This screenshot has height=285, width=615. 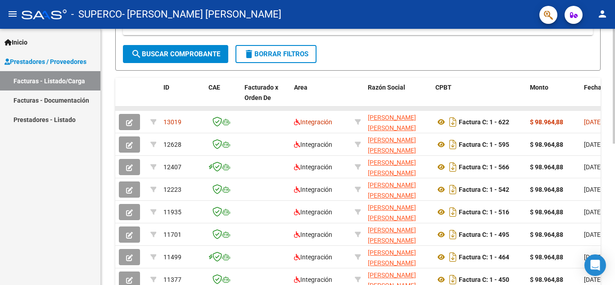 I want to click on span: Facturado x Orden De, so click(x=261, y=92).